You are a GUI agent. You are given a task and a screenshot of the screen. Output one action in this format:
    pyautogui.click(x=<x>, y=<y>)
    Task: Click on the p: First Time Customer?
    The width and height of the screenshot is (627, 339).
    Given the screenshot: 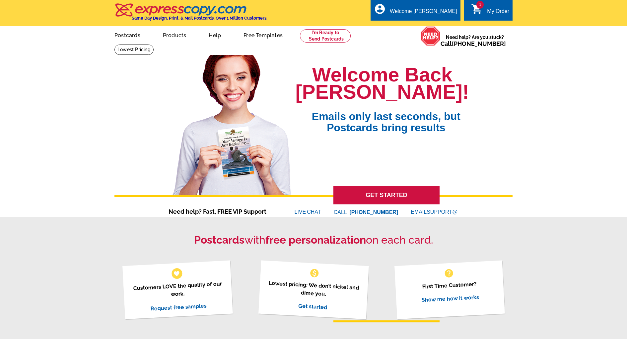 What is the action you would take?
    pyautogui.click(x=450, y=285)
    